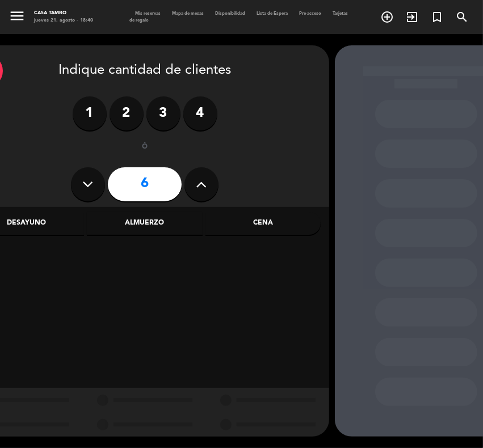 The width and height of the screenshot is (483, 448). Describe the element at coordinates (263, 224) in the screenshot. I see `div: Cena` at that location.